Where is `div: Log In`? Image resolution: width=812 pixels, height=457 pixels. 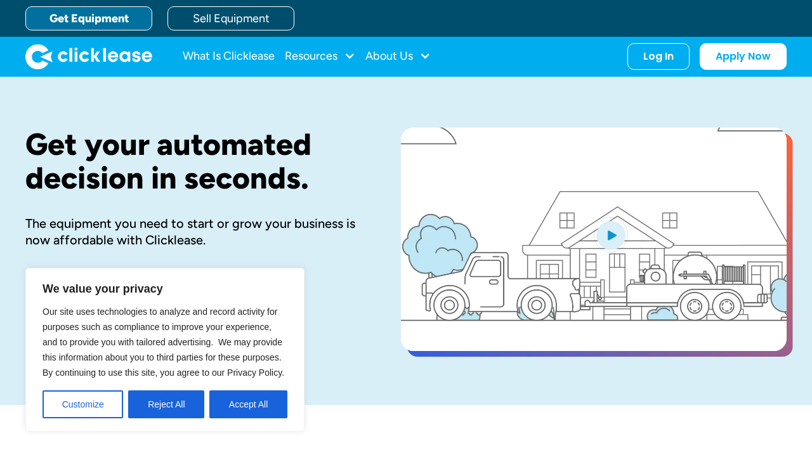
div: Log In is located at coordinates (659, 56).